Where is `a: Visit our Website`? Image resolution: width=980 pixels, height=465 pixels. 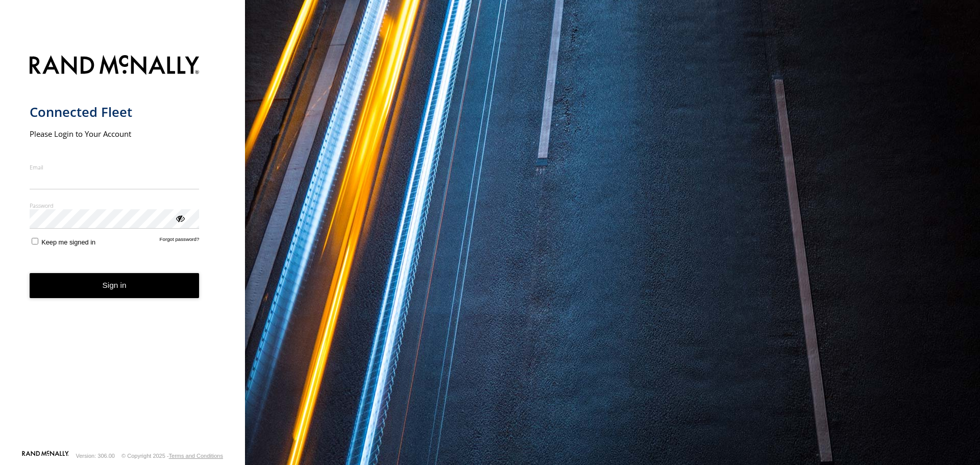
a: Visit our Website is located at coordinates (46, 455).